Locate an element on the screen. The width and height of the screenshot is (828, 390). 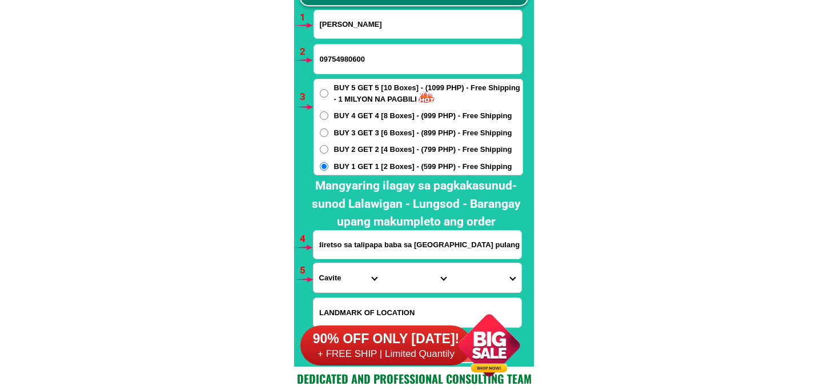
select: Select district is located at coordinates (417, 278).